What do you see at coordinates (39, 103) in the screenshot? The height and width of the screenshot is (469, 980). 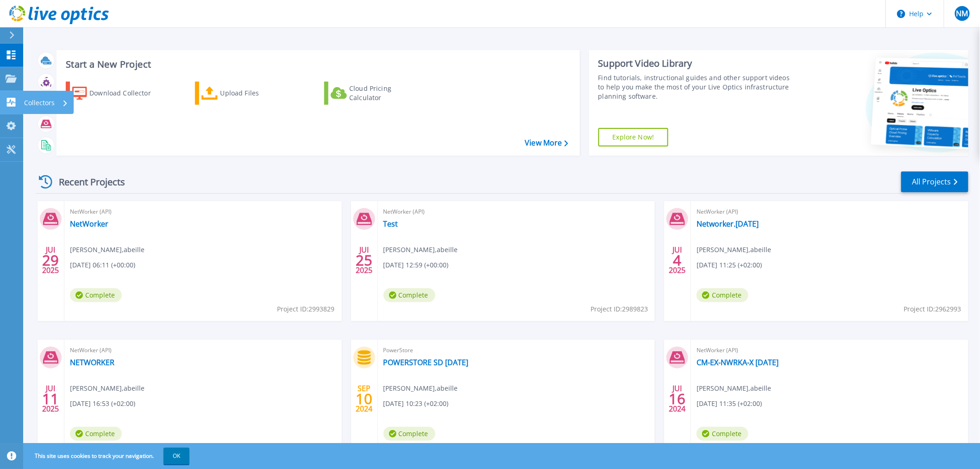 I see `p: Collectors` at bounding box center [39, 103].